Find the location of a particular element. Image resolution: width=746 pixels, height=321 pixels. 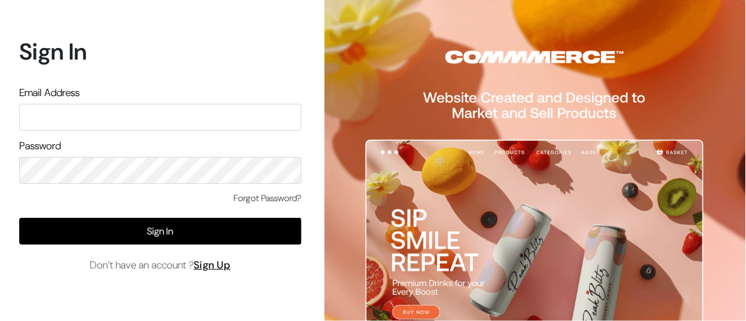

a: Sign Up is located at coordinates (212, 265).